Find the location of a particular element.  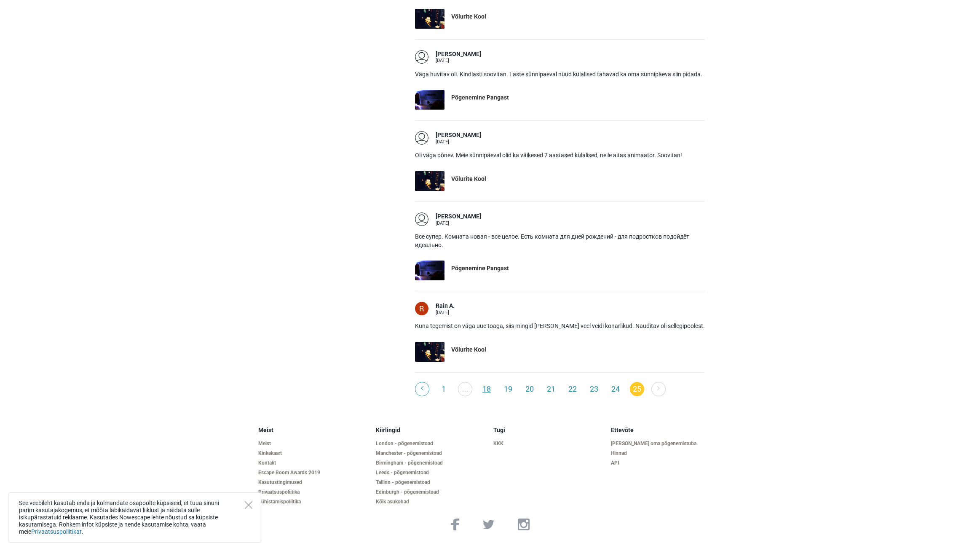

a: Kontakt is located at coordinates (313, 463).